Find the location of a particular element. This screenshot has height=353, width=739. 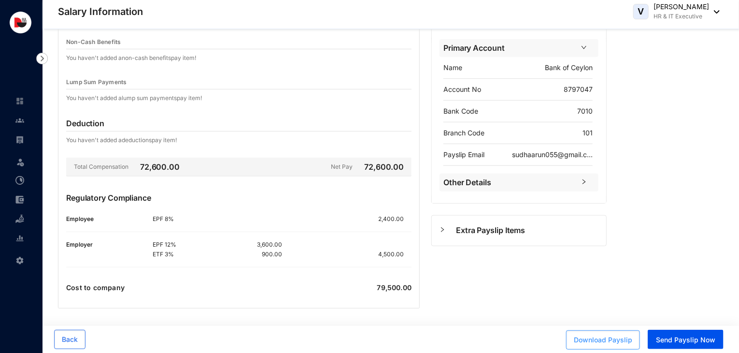

p: Regulatory Compliance is located at coordinates (239, 203).